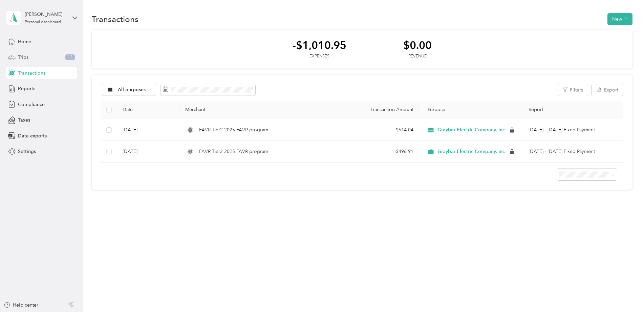  Describe the element at coordinates (148, 110) in the screenshot. I see `th: Date` at that location.